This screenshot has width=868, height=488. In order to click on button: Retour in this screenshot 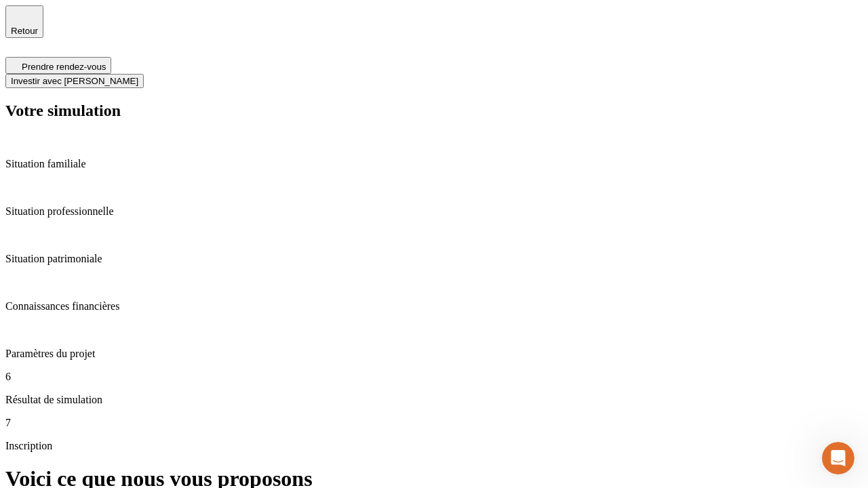, I will do `click(24, 22)`.